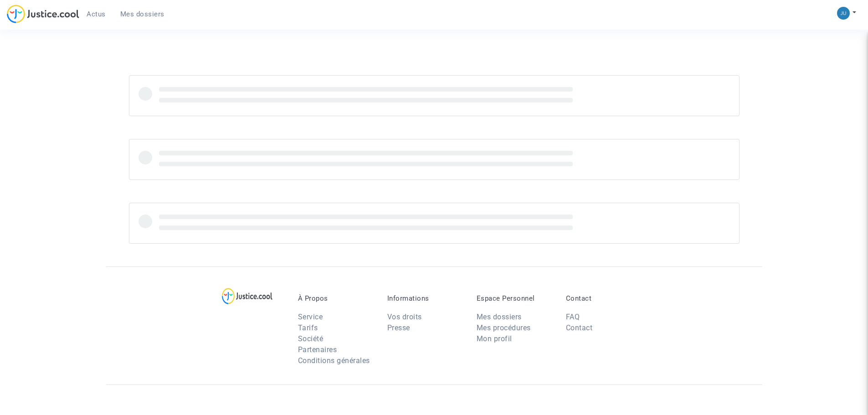  What do you see at coordinates (318, 349) in the screenshot?
I see `a: Partenaires` at bounding box center [318, 349].